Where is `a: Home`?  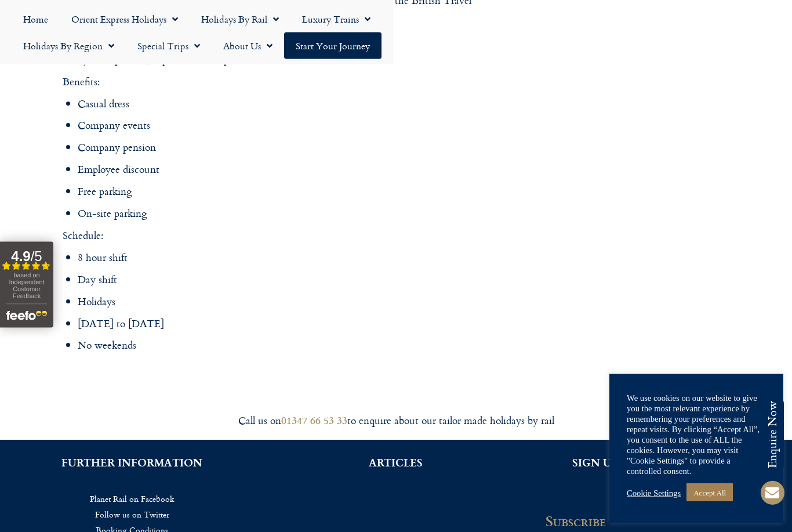 a: Home is located at coordinates (36, 19).